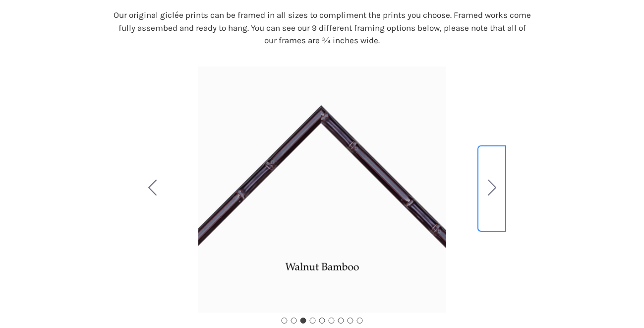 The width and height of the screenshot is (644, 328). I want to click on button: Go to slide 3, so click(304, 321).